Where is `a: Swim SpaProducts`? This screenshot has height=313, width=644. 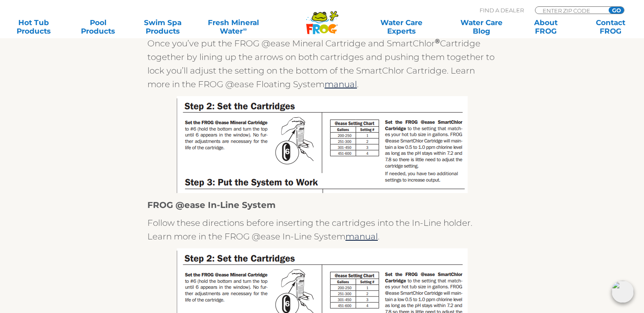 a: Swim SpaProducts is located at coordinates (163, 27).